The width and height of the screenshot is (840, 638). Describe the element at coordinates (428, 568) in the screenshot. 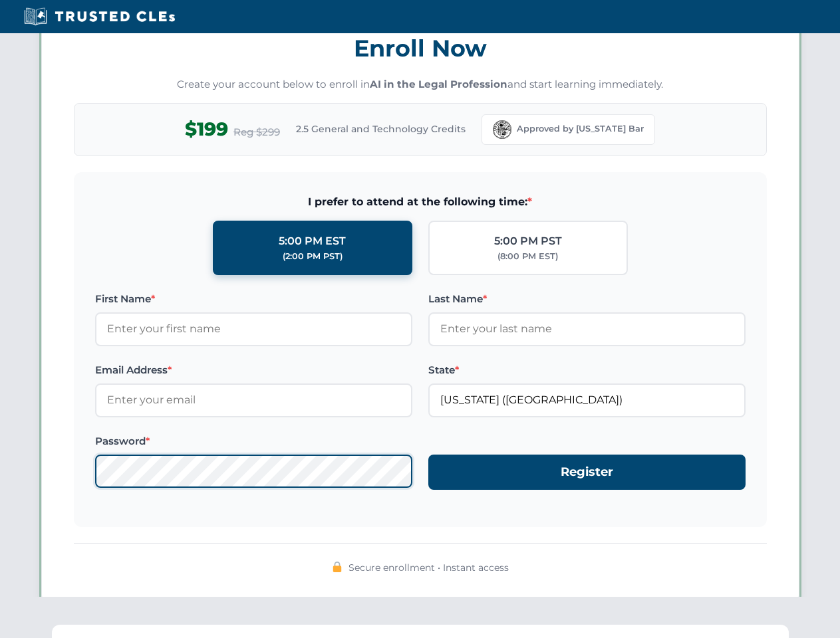

I see `span: Secure enrollment • Instant access` at that location.